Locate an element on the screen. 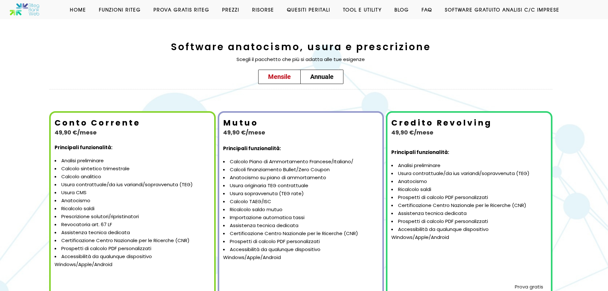 The height and width of the screenshot is (291, 608). h2: Software anatocismo, usura e prescrizione is located at coordinates (301, 47).